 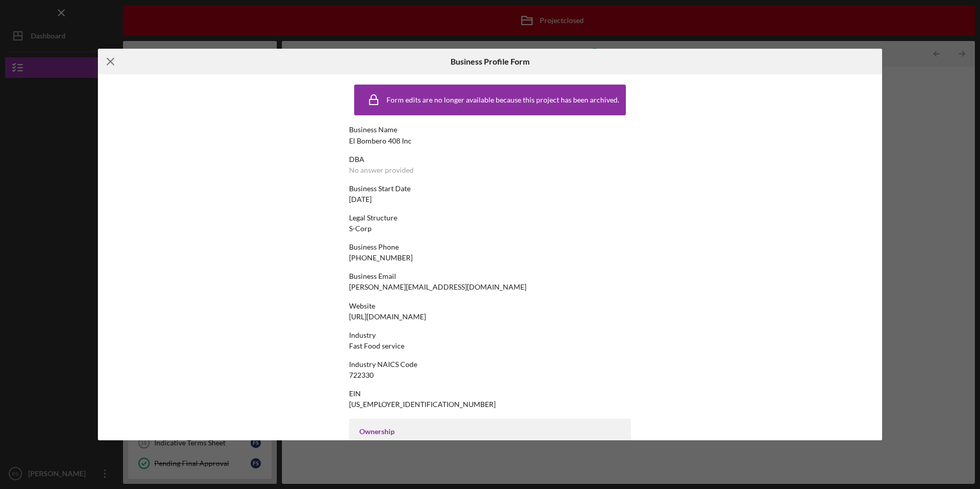 What do you see at coordinates (490, 189) in the screenshot?
I see `div: Business Start Date` at bounding box center [490, 189].